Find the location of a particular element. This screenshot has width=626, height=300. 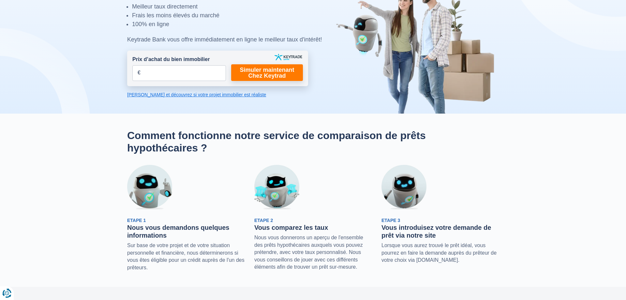

div: Keytrade Bank vous offre immédiatement en ligne le meilleur taux d'intérêt! is located at coordinates (233, 39).